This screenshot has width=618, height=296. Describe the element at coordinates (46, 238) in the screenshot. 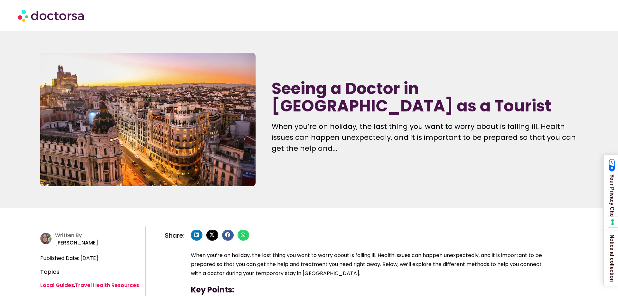

I see `img: author` at that location.